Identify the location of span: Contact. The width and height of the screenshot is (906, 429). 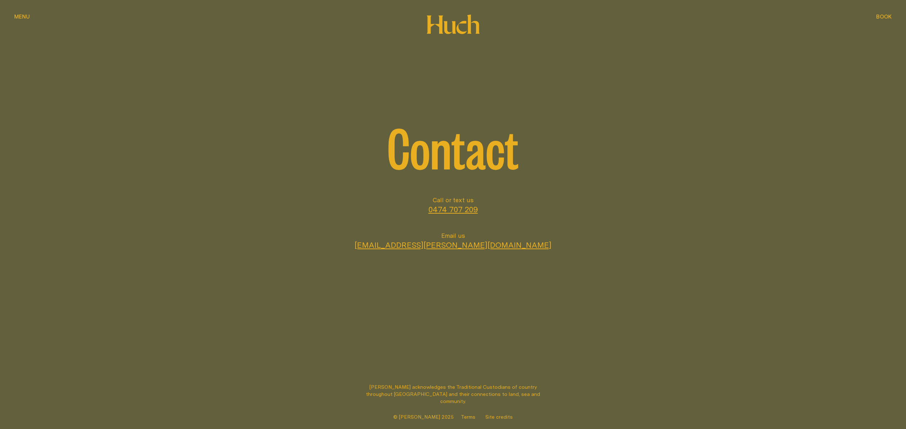
(453, 146).